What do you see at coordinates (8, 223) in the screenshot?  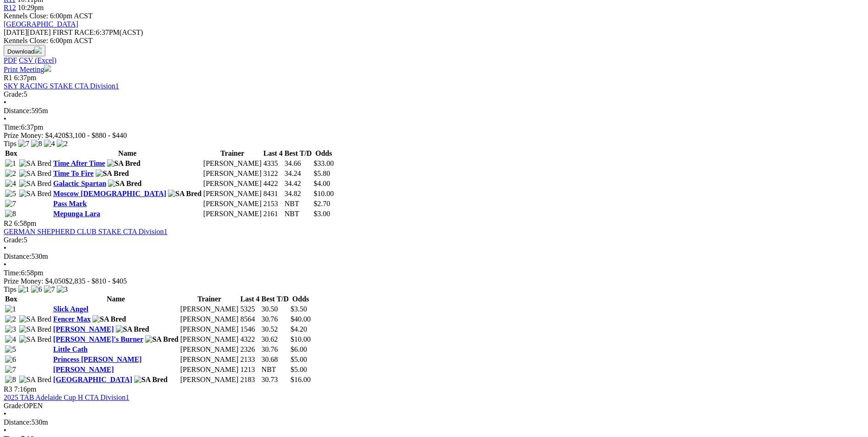 I see `span: R2` at bounding box center [8, 223].